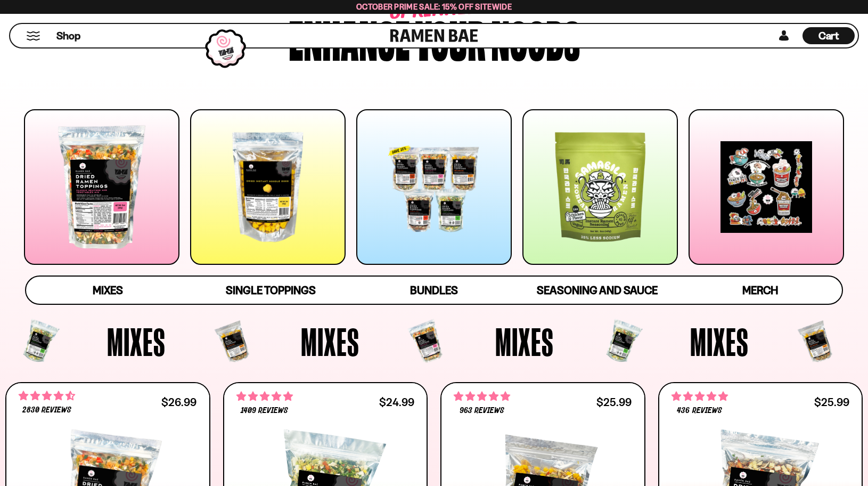  I want to click on a: Mixes, so click(108, 290).